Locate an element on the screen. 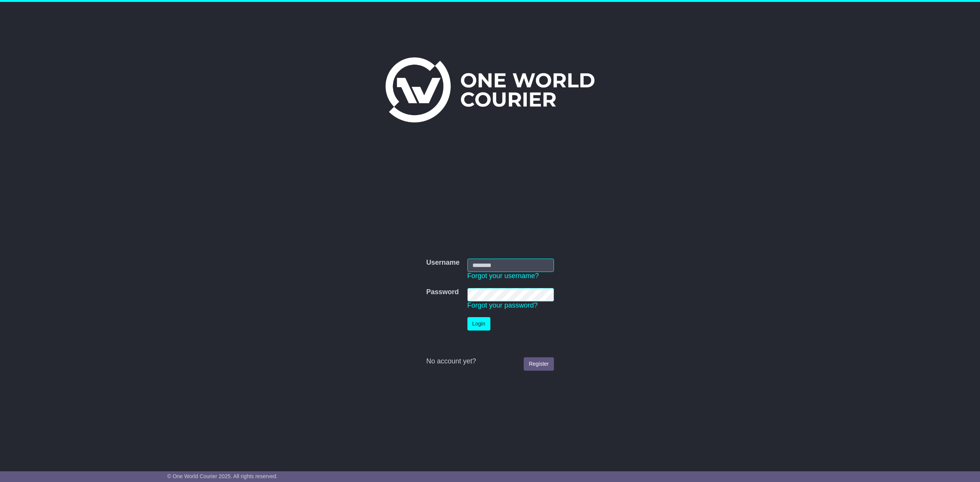 The image size is (980, 482). div: No account yet? is located at coordinates (489, 361).